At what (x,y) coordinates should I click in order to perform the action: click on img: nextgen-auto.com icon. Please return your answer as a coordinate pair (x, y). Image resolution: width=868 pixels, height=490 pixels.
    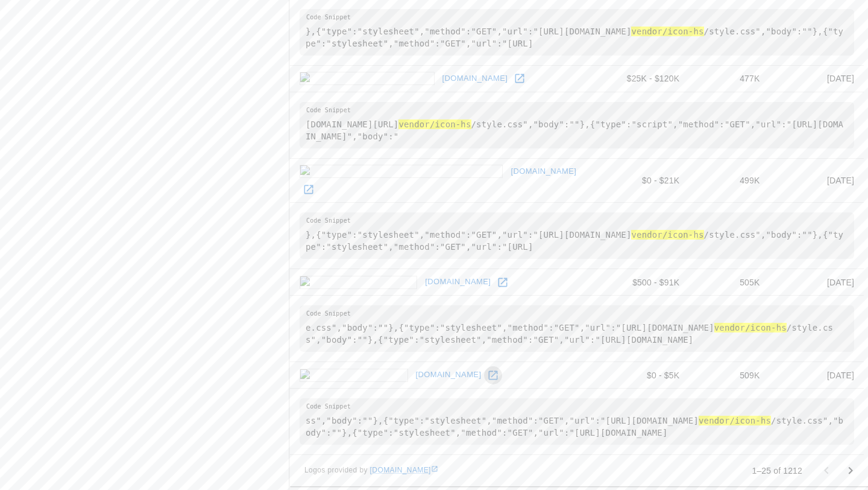
    Looking at the image, I should click on (367, 78).